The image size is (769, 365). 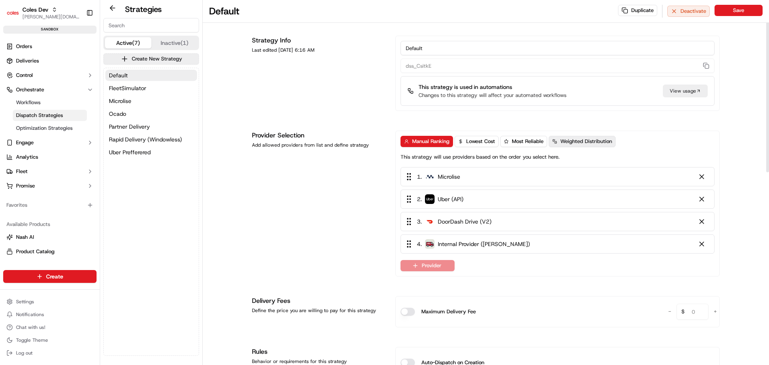 What do you see at coordinates (432, 177) in the screenshot?
I see `div: 1 .` at bounding box center [432, 177].